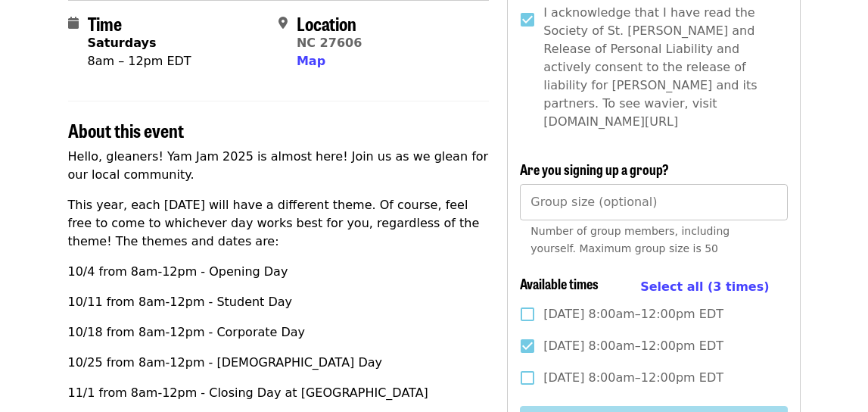 This screenshot has width=868, height=412. I want to click on p: 10/18 from 8am-12pm - Corporate Day, so click(278, 333).